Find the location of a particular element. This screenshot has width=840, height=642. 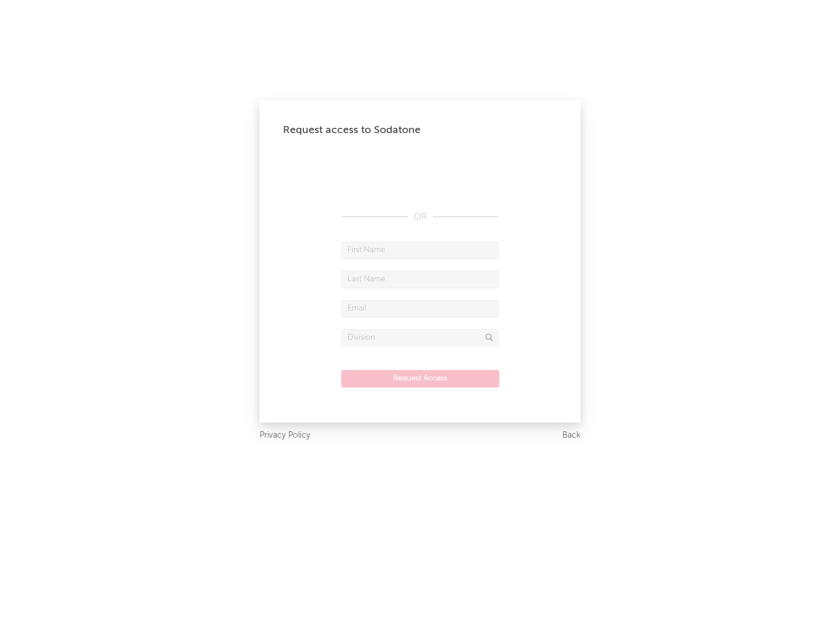

input: First Name is located at coordinates (420, 251).